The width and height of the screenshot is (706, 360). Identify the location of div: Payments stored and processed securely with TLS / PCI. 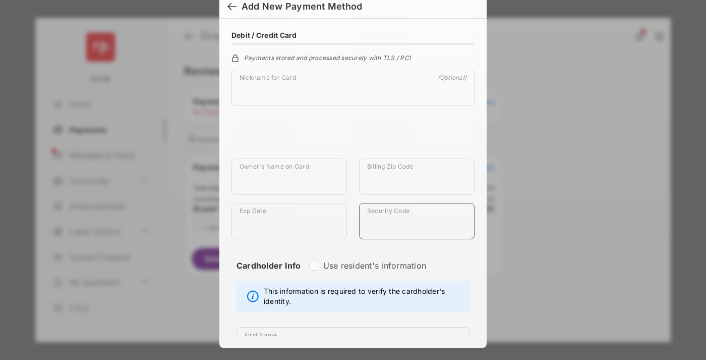
(353, 57).